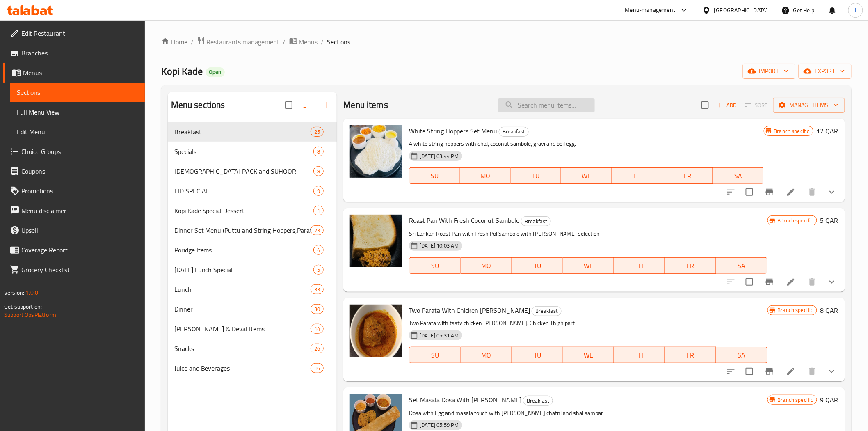  I want to click on a: Support.OpsPlatform, so click(30, 315).